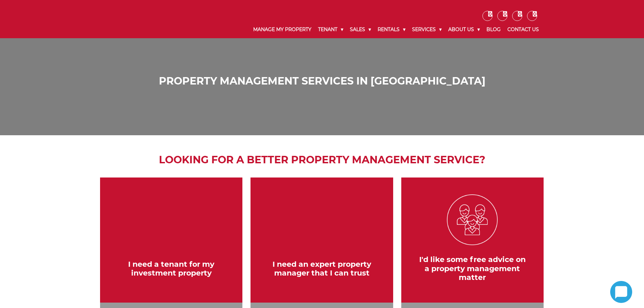 This screenshot has height=308, width=644. I want to click on a: Blog, so click(494, 30).